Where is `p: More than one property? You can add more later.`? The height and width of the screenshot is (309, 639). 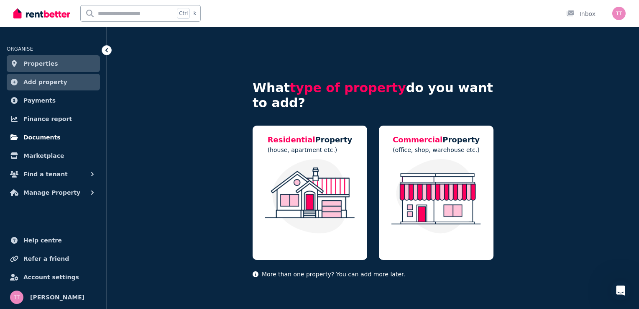 p: More than one property? You can add more later. is located at coordinates (373, 274).